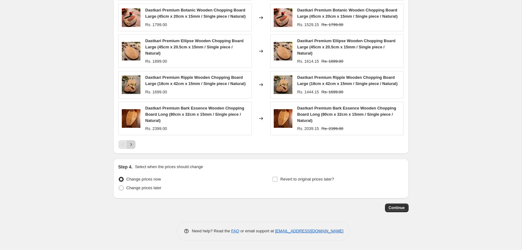  I want to click on span: Change prices now, so click(143, 179).